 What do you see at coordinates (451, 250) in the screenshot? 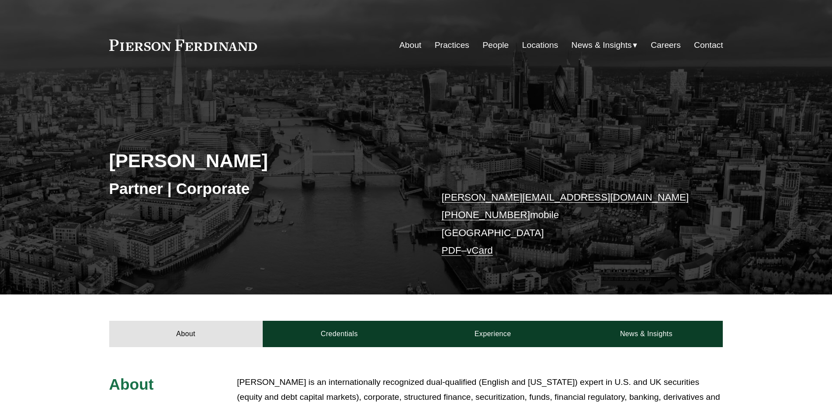
I see `a: PDF` at bounding box center [451, 250].